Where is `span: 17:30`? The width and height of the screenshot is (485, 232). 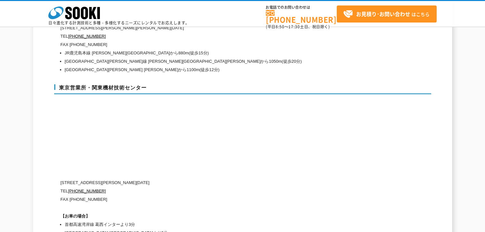 span: 17:30 is located at coordinates (294, 27).